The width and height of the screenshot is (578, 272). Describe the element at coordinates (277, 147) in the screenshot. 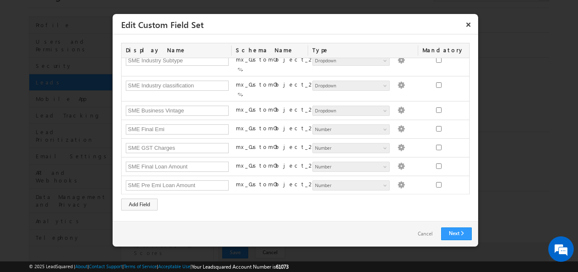

I see `label: mx_CustomObject_27` at that location.